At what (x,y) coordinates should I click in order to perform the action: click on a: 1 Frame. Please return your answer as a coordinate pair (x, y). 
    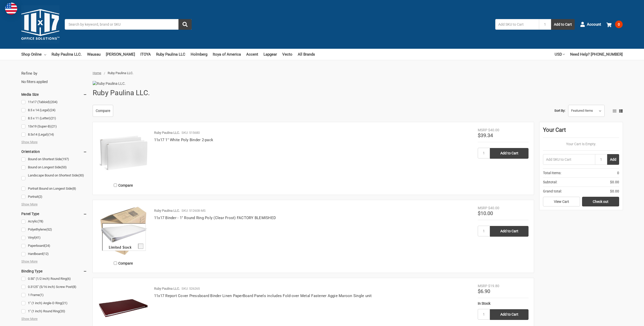
    Looking at the image, I should click on (54, 295).